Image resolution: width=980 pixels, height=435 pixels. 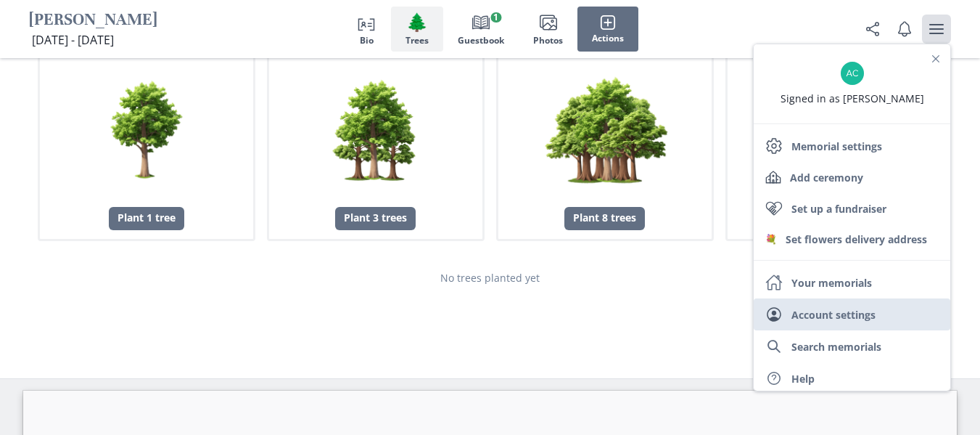 What do you see at coordinates (548, 41) in the screenshot?
I see `span: Photos` at bounding box center [548, 41].